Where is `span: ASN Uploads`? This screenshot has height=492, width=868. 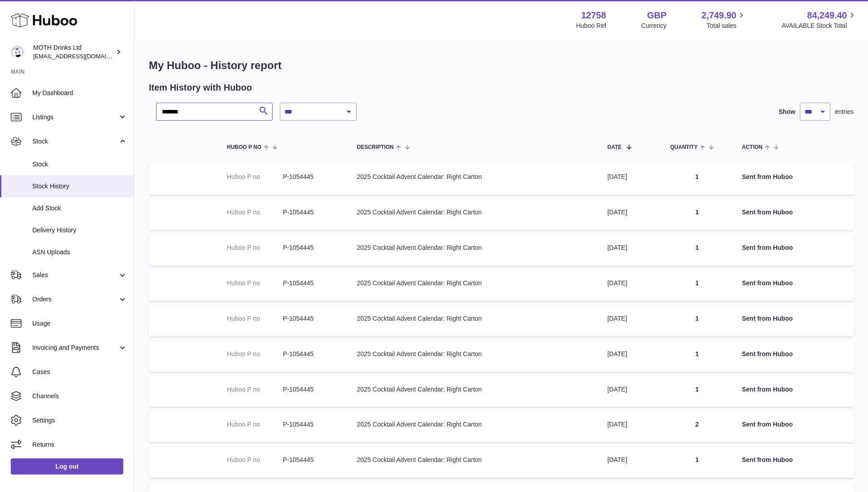 span: ASN Uploads is located at coordinates (80, 252).